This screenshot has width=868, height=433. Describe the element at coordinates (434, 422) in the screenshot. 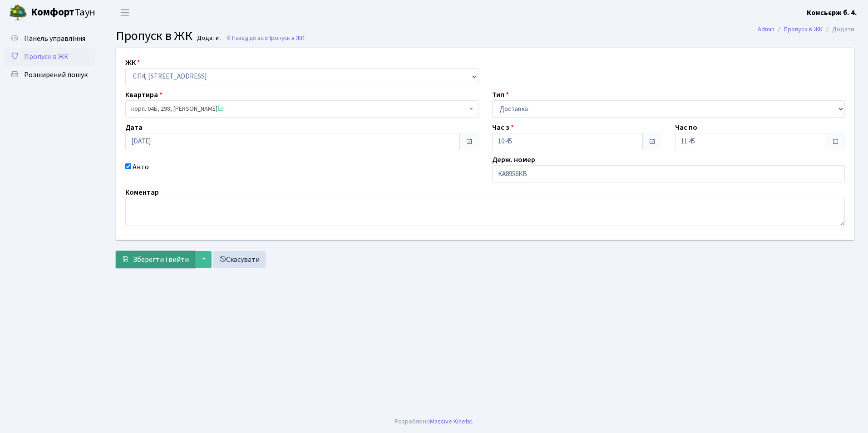

I see `div: Розроблено .` at that location.